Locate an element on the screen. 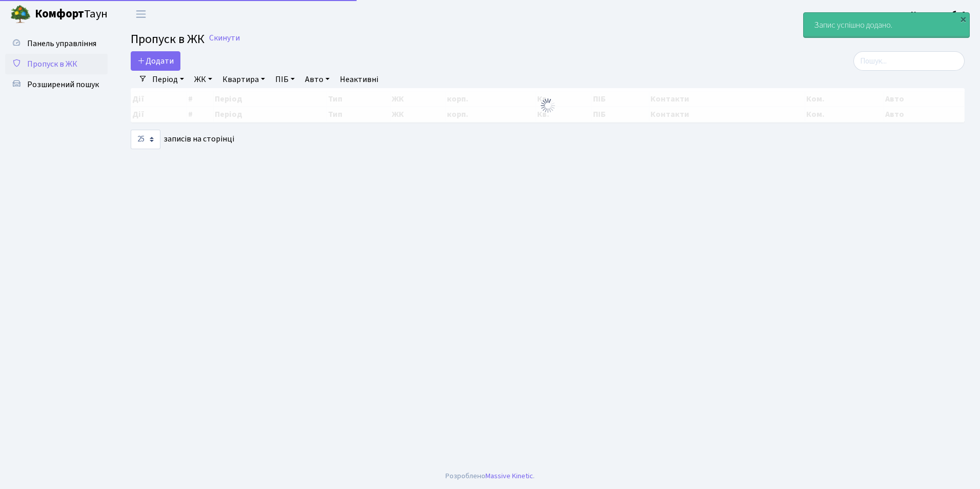  select: записів на сторінці is located at coordinates (146, 139).